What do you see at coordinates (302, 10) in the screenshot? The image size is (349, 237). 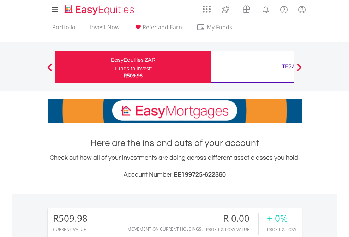 I see `a: My Profile` at bounding box center [302, 10].